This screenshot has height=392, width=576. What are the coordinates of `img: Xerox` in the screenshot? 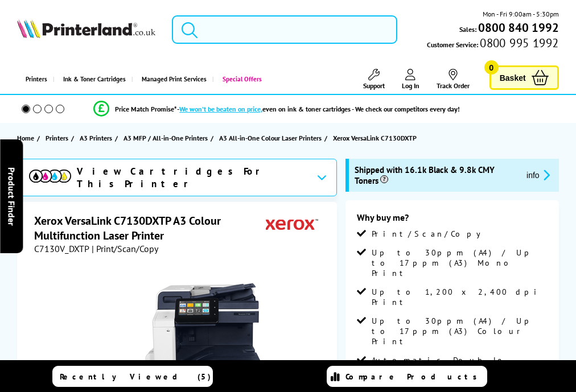 It's located at (292, 224).